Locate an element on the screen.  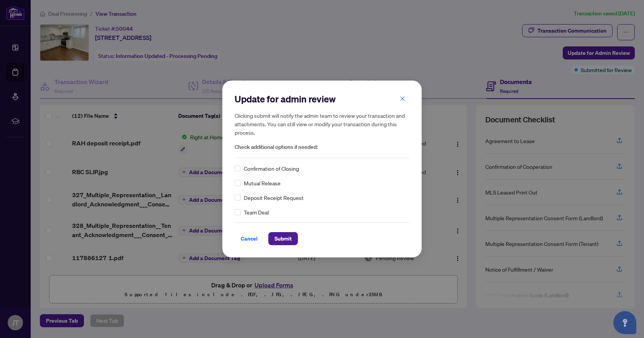
span: Deposit Receipt Request is located at coordinates (274, 197).